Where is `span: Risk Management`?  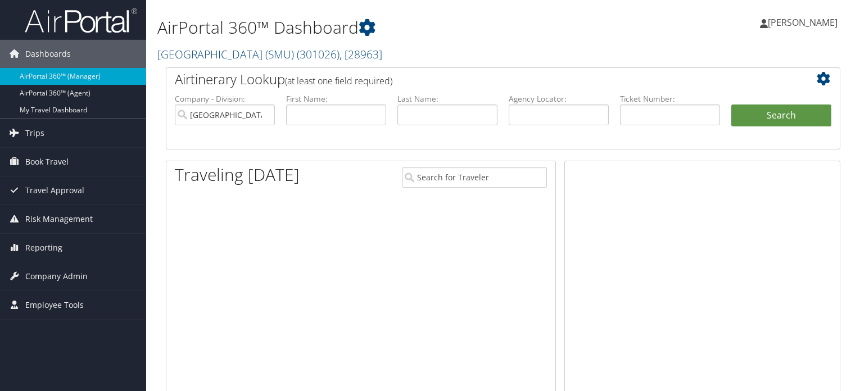
span: Risk Management is located at coordinates (59, 219).